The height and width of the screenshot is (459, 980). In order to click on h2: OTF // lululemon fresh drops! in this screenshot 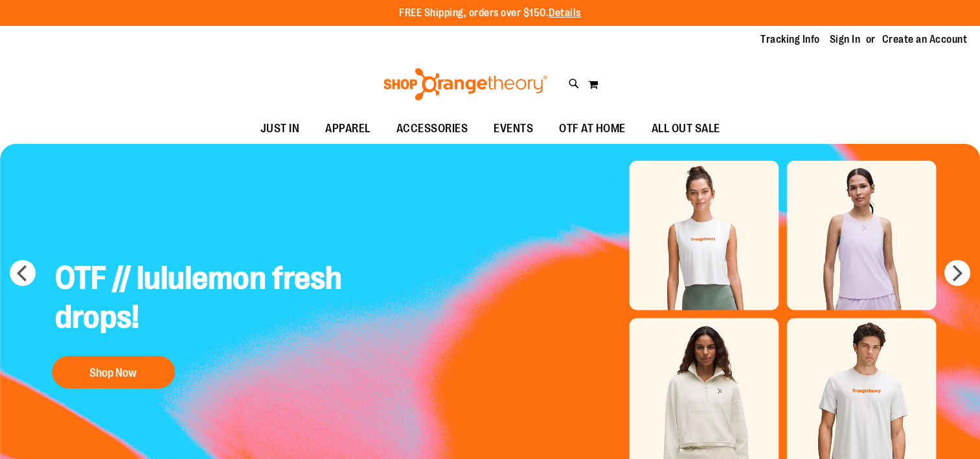, I will do `click(199, 299)`.